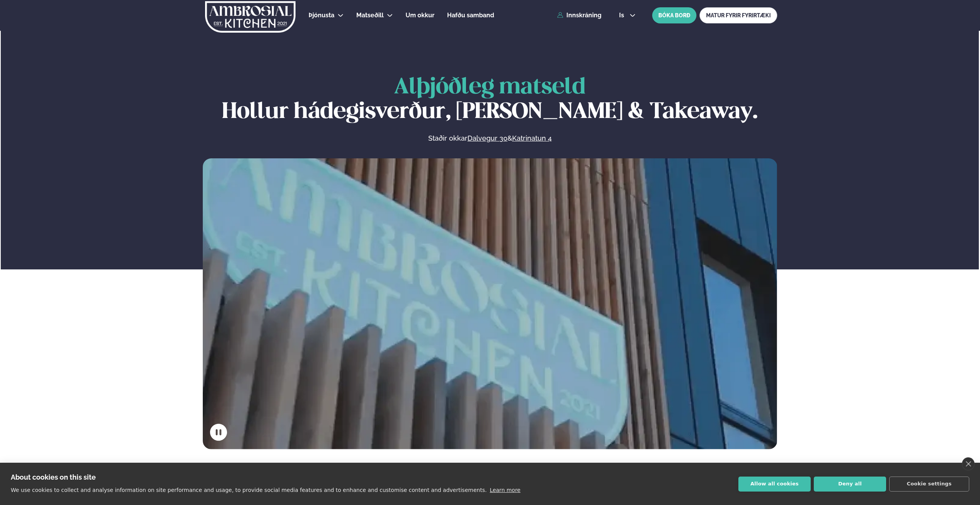 The width and height of the screenshot is (980, 505). What do you see at coordinates (622, 15) in the screenshot?
I see `span: is` at bounding box center [622, 15].